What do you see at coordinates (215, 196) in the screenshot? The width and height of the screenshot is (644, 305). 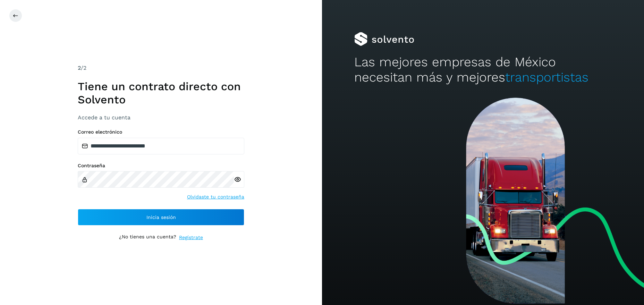 I see `a: Olvidaste tu contraseña` at bounding box center [215, 196].